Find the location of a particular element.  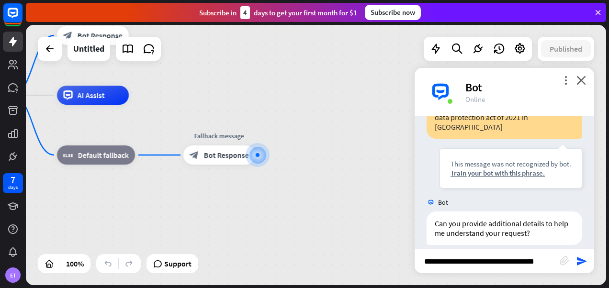

a: 7 days is located at coordinates (13, 183).